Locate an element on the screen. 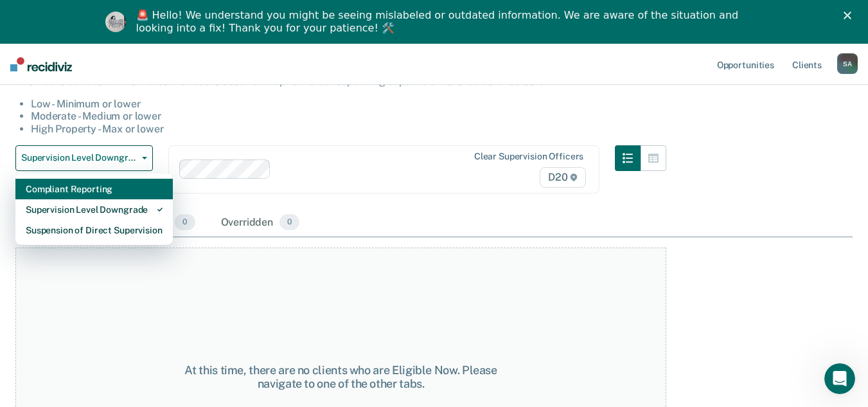  li: Low - Minimum or lower is located at coordinates (348, 103).